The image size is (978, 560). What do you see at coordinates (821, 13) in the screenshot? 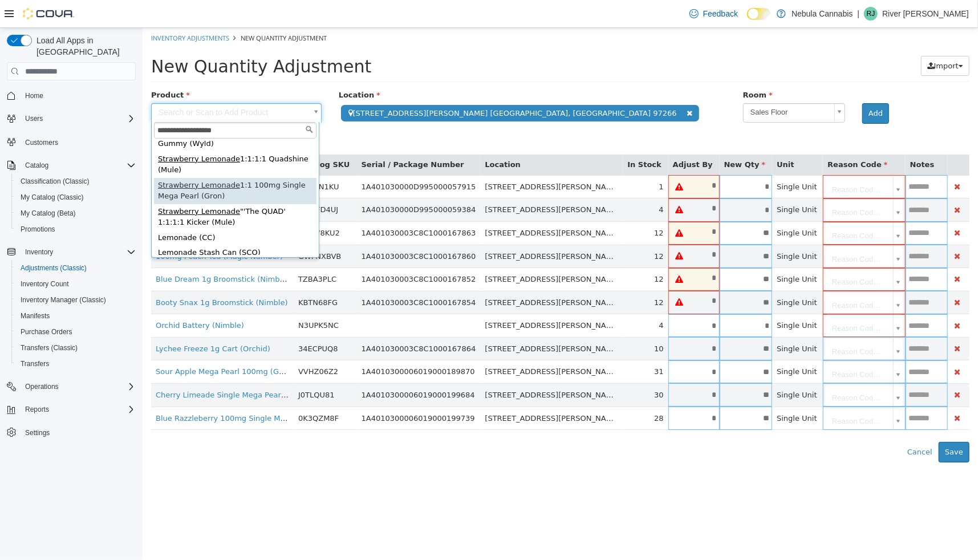
I see `p: Nebula Cannabis` at bounding box center [821, 13].